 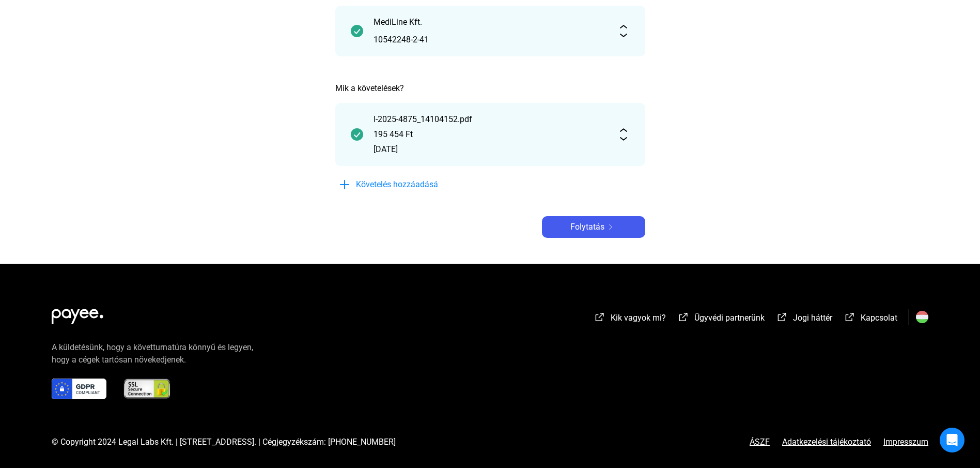 I want to click on font: Ügyvédi partnerünk, so click(x=730, y=318).